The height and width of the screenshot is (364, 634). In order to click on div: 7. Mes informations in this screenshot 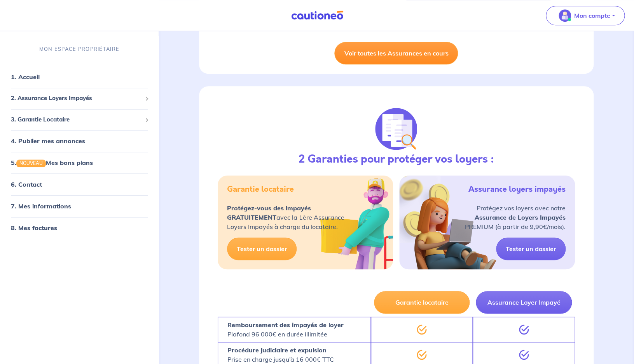, I will do `click(79, 207)`.